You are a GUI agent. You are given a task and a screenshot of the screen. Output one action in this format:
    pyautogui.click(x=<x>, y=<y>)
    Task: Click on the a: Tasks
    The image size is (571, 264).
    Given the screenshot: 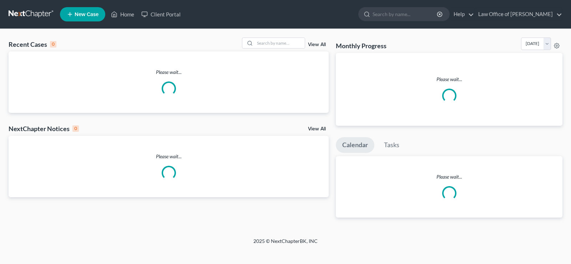 What is the action you would take?
    pyautogui.click(x=392, y=145)
    